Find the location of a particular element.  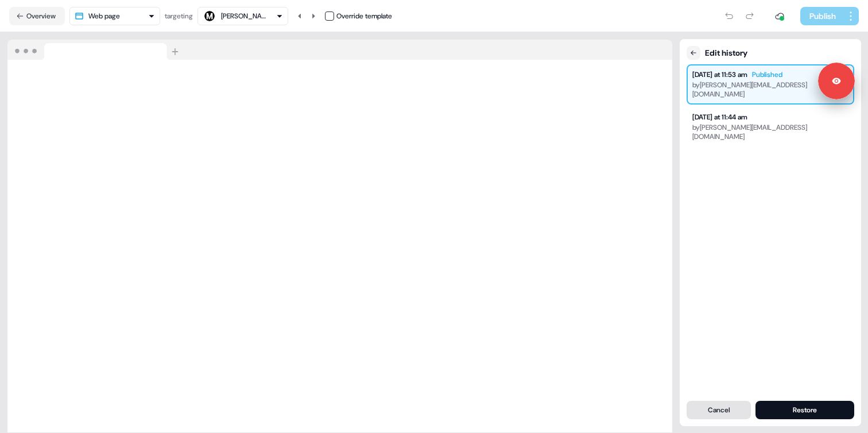

img: Browser topbar is located at coordinates (95, 50).